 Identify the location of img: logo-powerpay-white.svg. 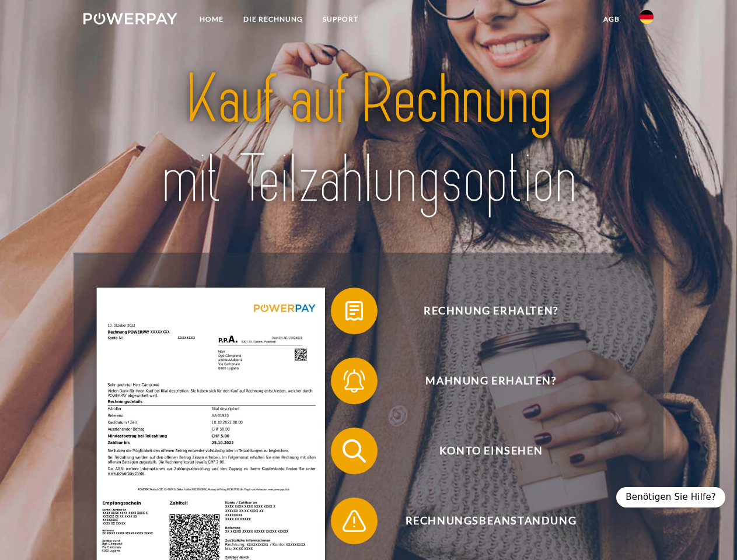
(130, 19).